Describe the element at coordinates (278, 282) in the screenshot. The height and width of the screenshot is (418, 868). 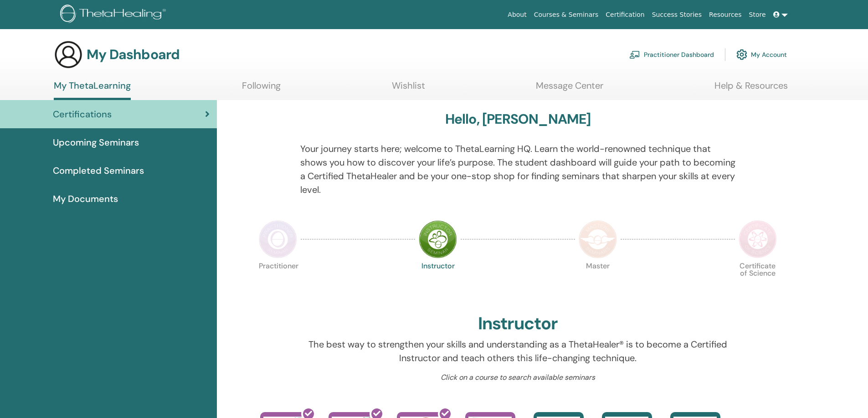
I see `p: Practitioner` at that location.